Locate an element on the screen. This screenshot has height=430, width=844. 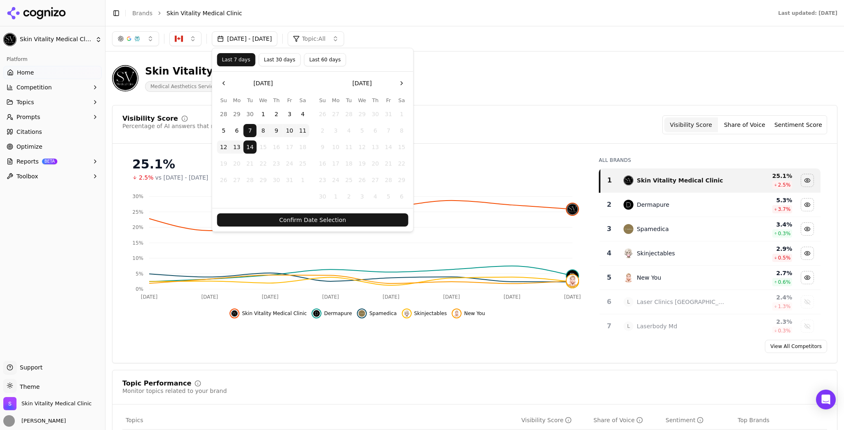
span: Support is located at coordinates (29, 368).